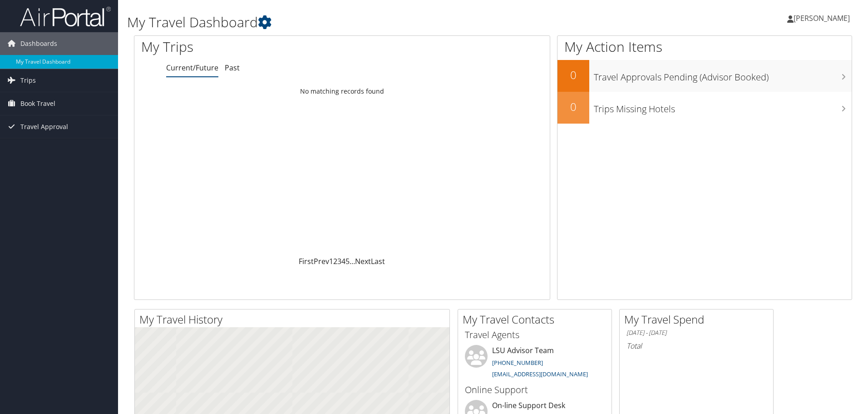 Image resolution: width=868 pixels, height=414 pixels. What do you see at coordinates (255, 47) in the screenshot?
I see `h1: My Trips` at bounding box center [255, 47].